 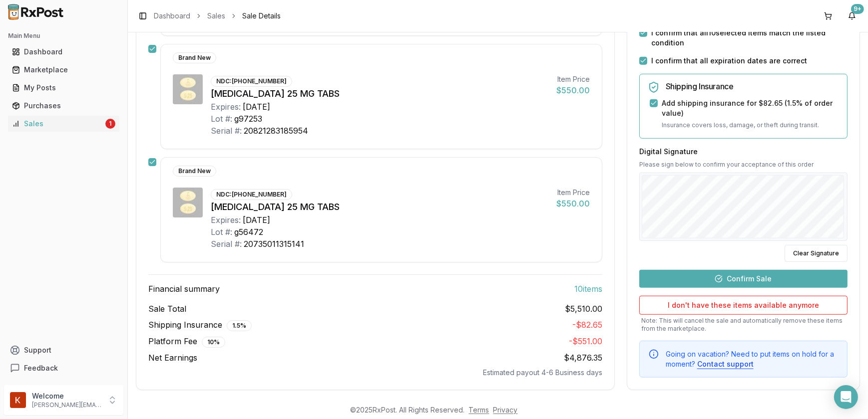 What do you see at coordinates (63, 36) in the screenshot?
I see `h2: Main Menu` at bounding box center [63, 36].